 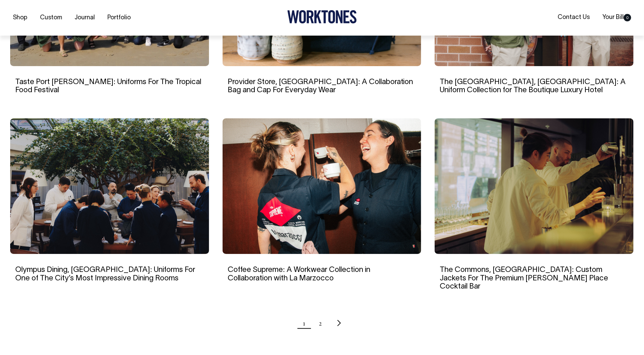 What do you see at coordinates (320, 323) in the screenshot?
I see `a: Page 2` at bounding box center [320, 323].